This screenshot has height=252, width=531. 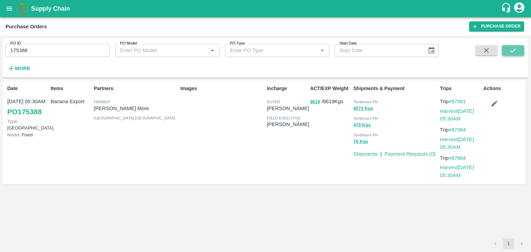 I want to click on a: Payment Requests (0), so click(x=410, y=154).